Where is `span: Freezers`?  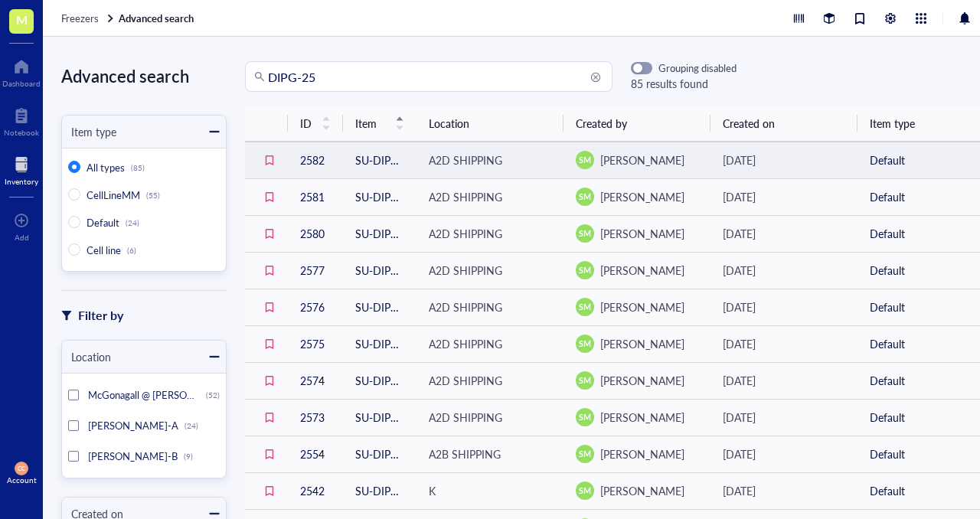 span: Freezers is located at coordinates (80, 17).